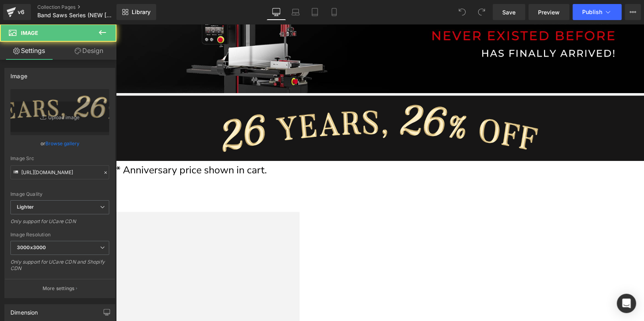 The image size is (644, 321). Describe the element at coordinates (549, 12) in the screenshot. I see `span: Preview` at that location.